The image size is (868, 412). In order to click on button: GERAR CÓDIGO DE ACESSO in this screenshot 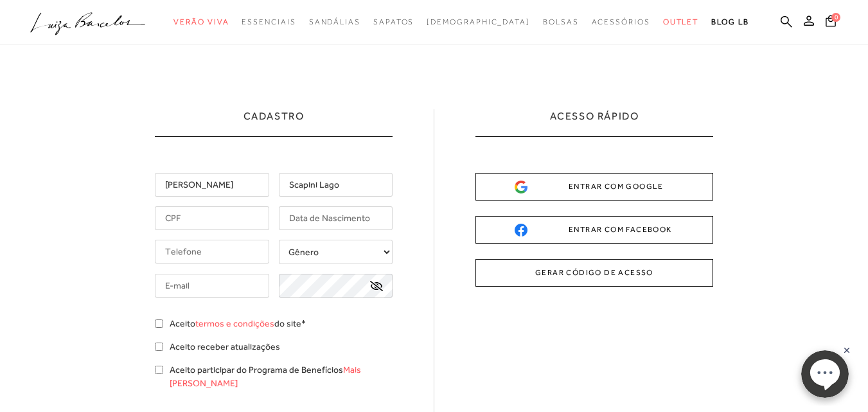, I will do `click(595, 273)`.